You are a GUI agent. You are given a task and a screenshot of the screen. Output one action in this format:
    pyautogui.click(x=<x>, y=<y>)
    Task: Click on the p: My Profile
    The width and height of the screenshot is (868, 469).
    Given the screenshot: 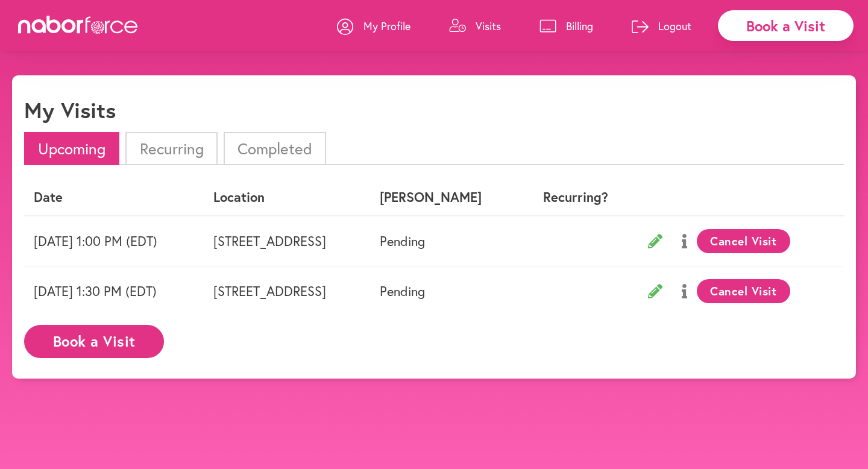 What is the action you would take?
    pyautogui.click(x=387, y=26)
    